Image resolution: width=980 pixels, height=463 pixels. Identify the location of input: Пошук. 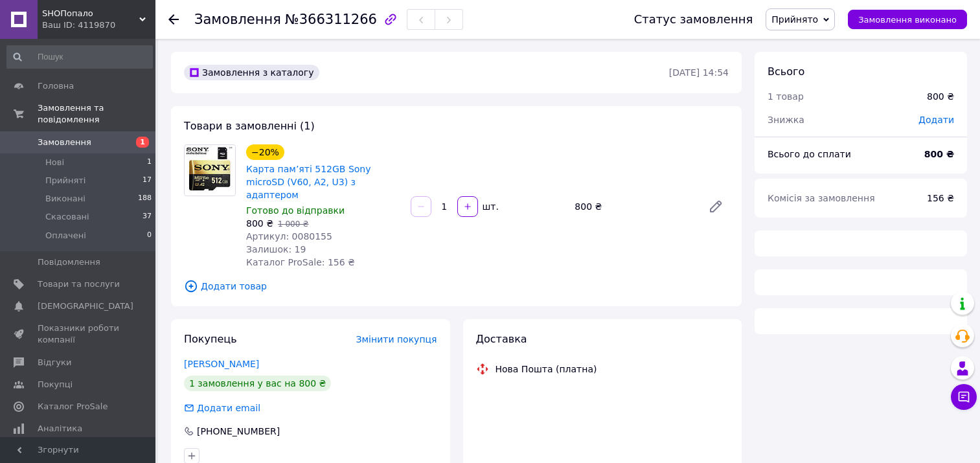
(80, 57).